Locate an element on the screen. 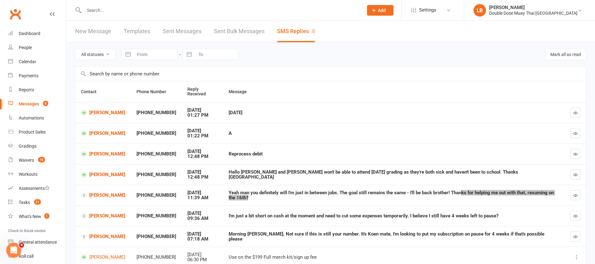 The image size is (595, 264). button: Add is located at coordinates (380, 10).